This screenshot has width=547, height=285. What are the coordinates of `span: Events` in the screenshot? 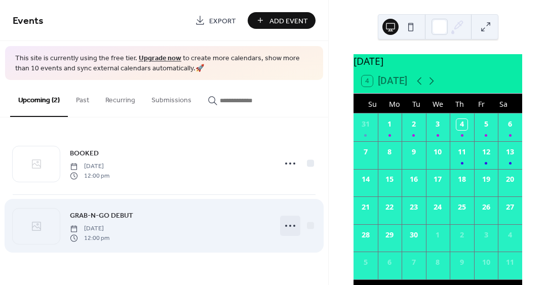 It's located at (28, 21).